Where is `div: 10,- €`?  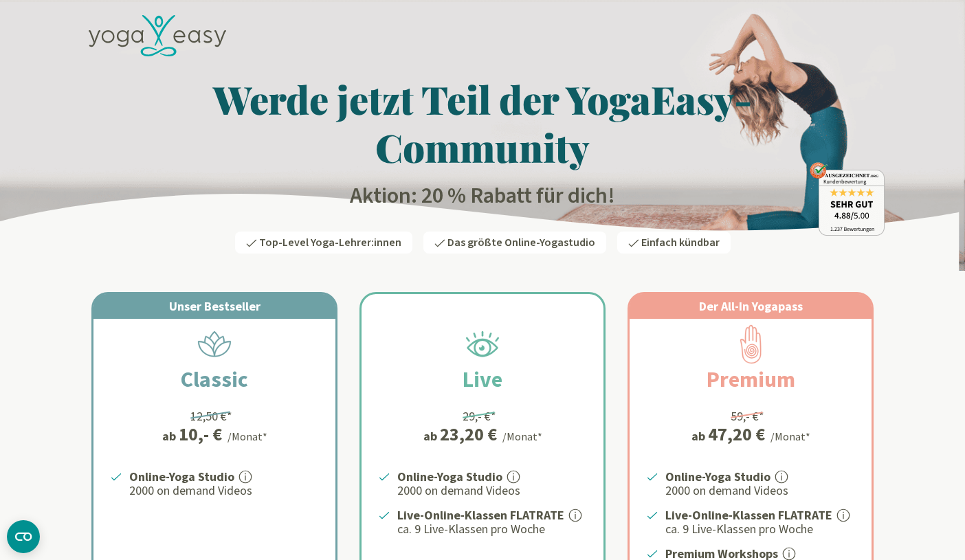 div: 10,- € is located at coordinates (200, 434).